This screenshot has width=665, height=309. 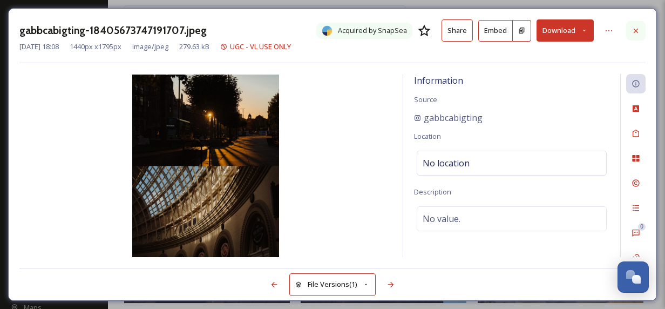 I want to click on span: Description, so click(x=432, y=192).